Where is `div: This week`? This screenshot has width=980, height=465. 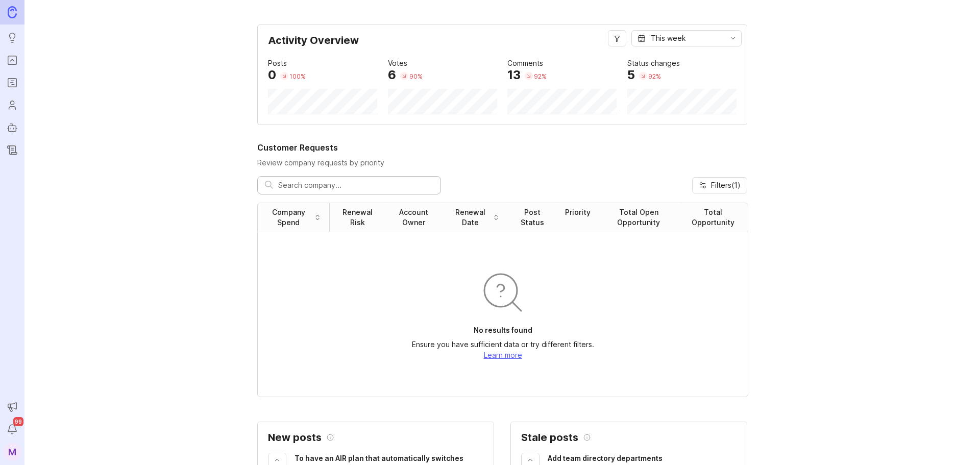
div: This week is located at coordinates (668, 38).